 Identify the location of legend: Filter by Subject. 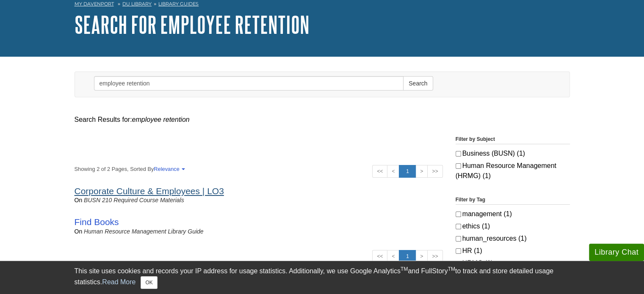
(513, 140).